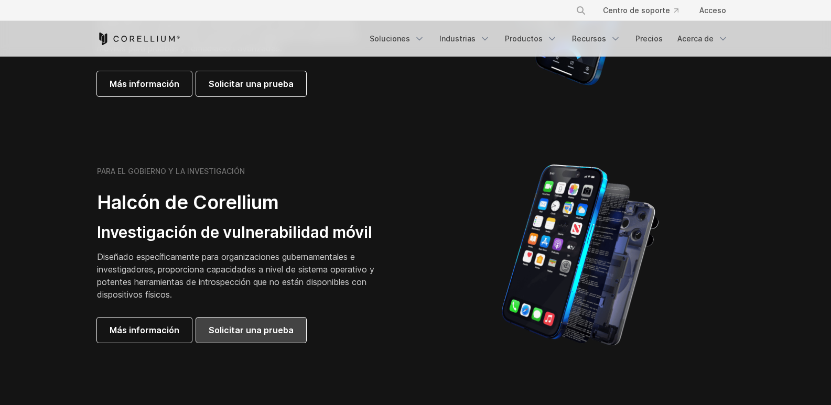 This screenshot has height=405, width=831. Describe the element at coordinates (580, 255) in the screenshot. I see `img: Modelo de iPhone separado según la mecánica utilizada para construir el dispositivo físico.` at that location.